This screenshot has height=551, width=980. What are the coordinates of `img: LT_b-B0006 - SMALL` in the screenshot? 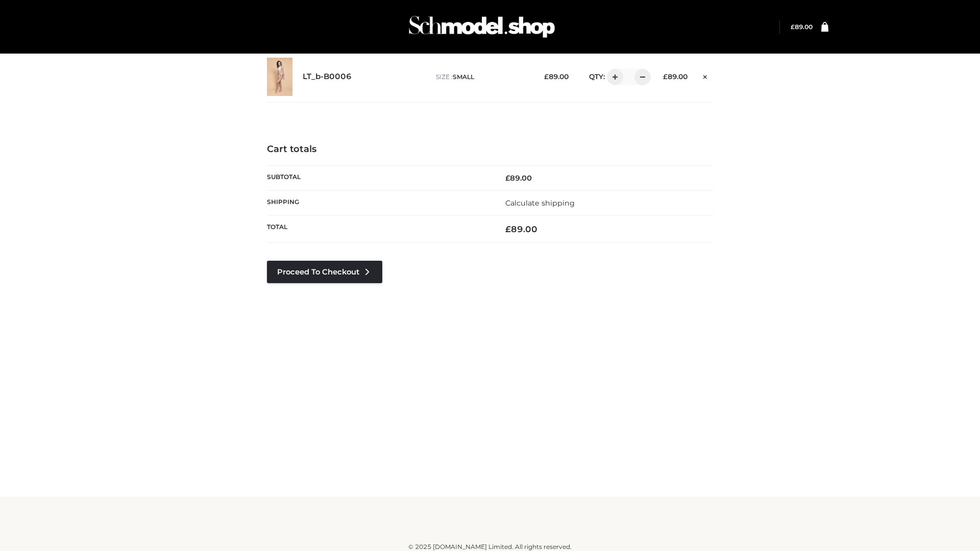 It's located at (280, 77).